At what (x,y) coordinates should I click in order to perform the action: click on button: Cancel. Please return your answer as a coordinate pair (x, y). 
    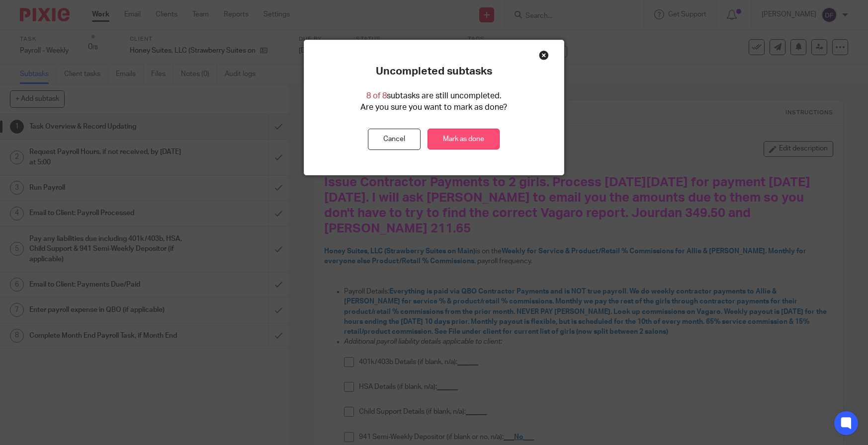
    Looking at the image, I should click on (394, 139).